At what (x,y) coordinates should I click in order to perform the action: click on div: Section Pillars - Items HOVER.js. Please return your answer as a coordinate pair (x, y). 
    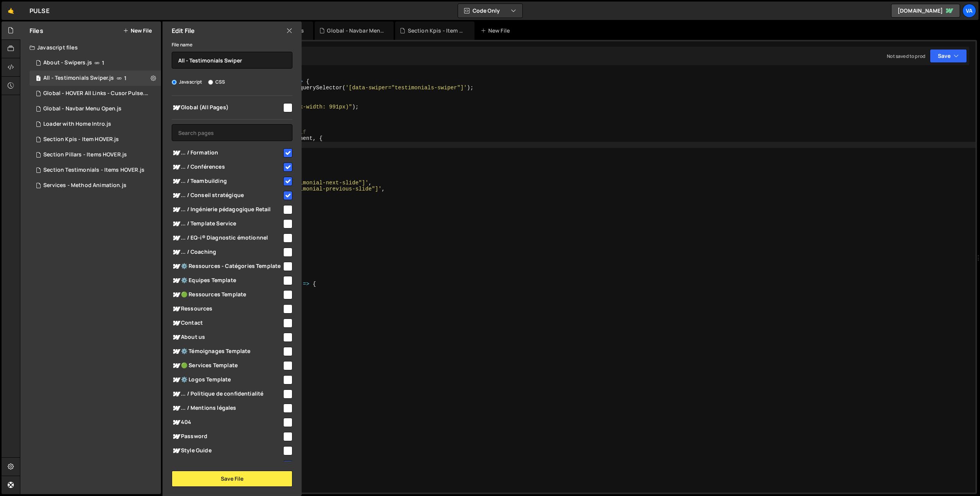
    Looking at the image, I should click on (85, 154).